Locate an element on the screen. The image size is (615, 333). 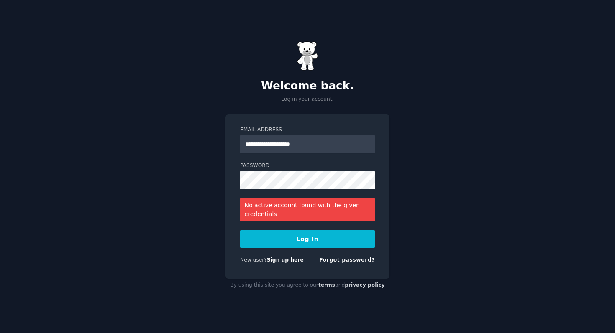
a: Sign up here is located at coordinates (285, 260).